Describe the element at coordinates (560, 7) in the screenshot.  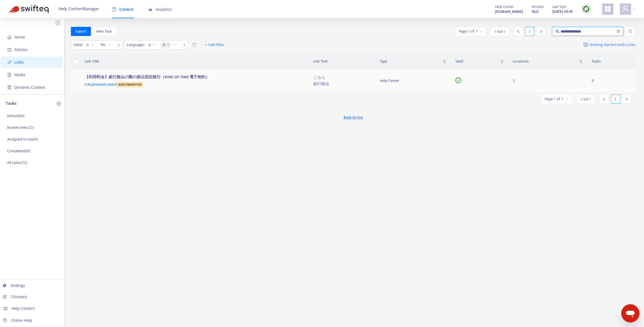
I see `span: Last Sync` at that location.